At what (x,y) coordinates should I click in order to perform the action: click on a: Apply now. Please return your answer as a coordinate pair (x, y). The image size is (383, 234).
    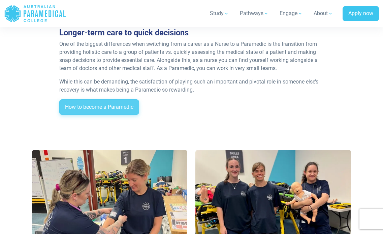
    Looking at the image, I should click on (360, 14).